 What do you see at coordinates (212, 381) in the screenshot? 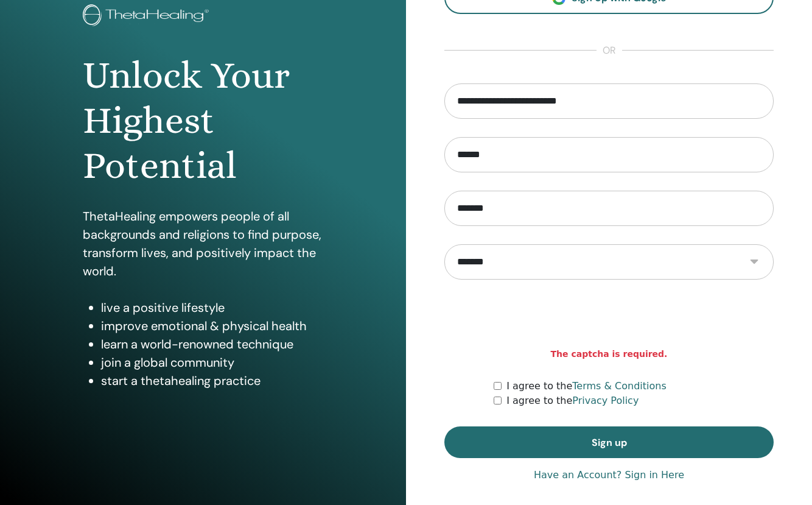
I see `li: start a thetahealing practice` at bounding box center [212, 381].